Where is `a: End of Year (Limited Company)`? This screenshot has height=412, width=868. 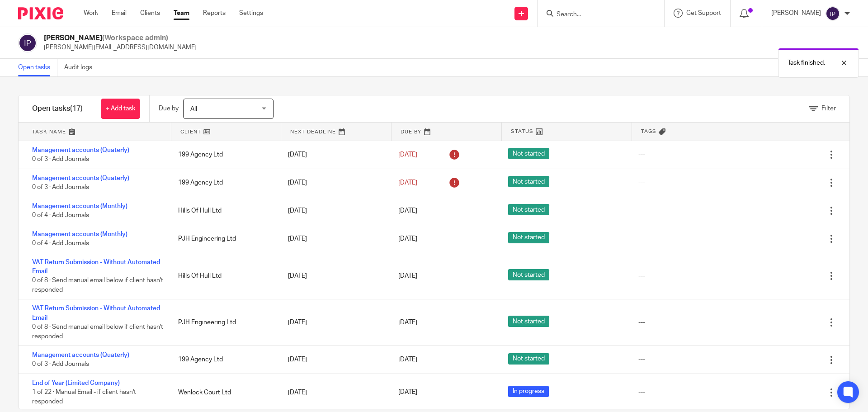 a: End of Year (Limited Company) is located at coordinates (76, 382).